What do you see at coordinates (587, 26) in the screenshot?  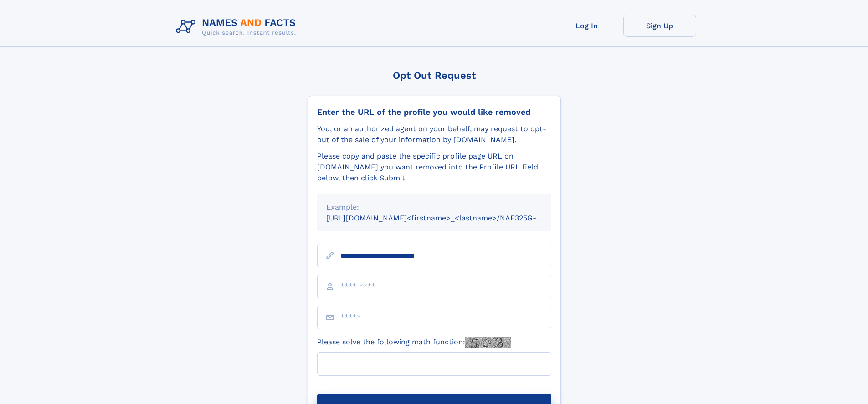 I see `a: Log In` at bounding box center [587, 26].